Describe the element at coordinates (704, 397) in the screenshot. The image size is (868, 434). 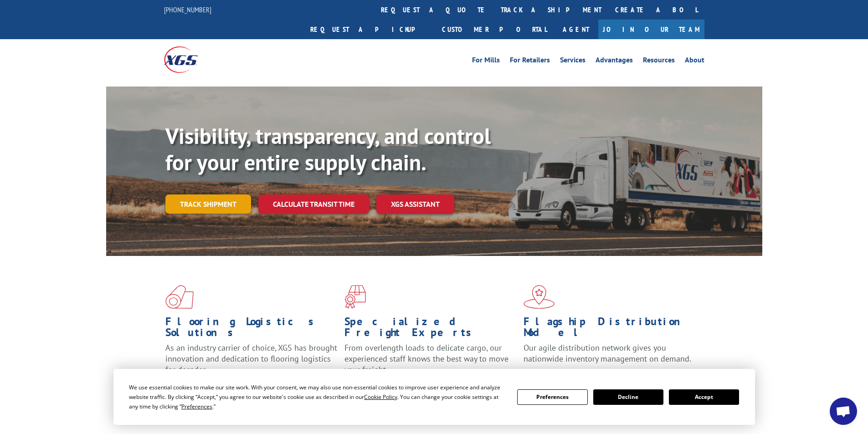
I see `button: Accept` at that location.